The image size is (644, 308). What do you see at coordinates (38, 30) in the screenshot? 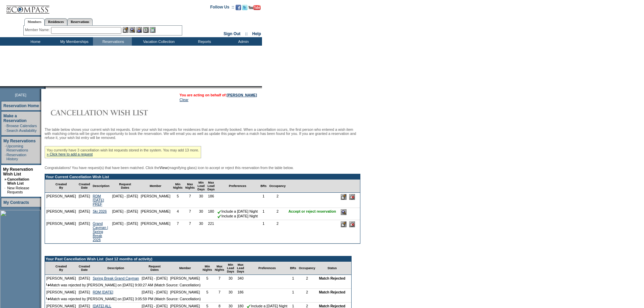
I see `div: Member Name:` at bounding box center [38, 30].